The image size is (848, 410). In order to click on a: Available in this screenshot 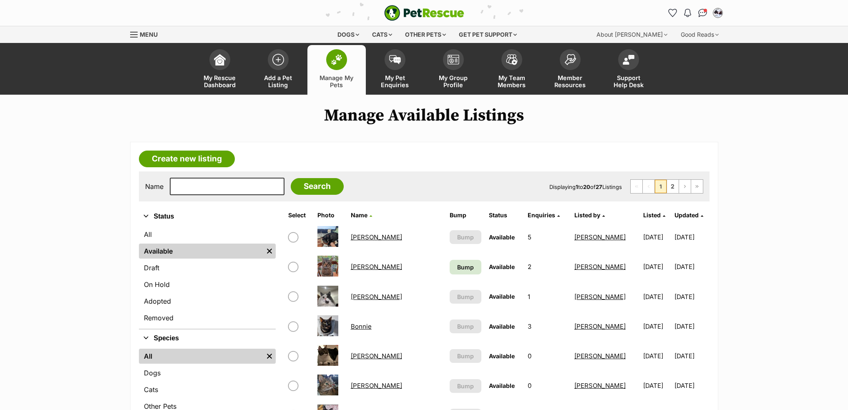, I will do `click(201, 251)`.